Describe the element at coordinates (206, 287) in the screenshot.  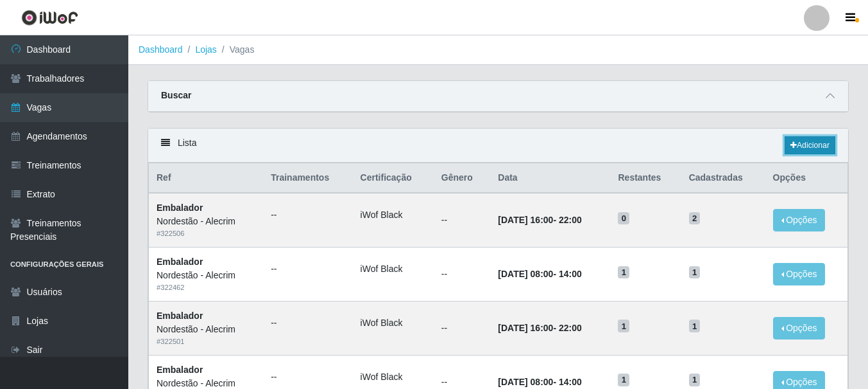
I see `div: # 322462` at that location.